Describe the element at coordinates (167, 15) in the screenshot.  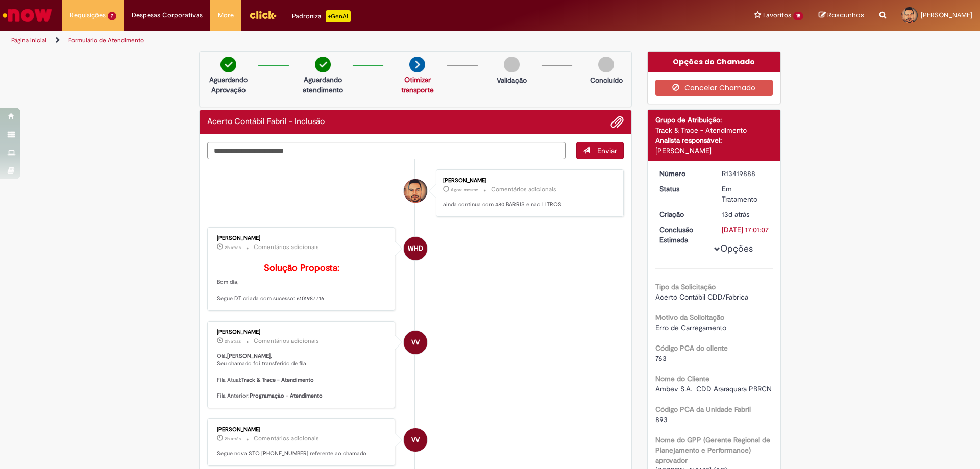
I see `span: Despesas Corporativas` at that location.